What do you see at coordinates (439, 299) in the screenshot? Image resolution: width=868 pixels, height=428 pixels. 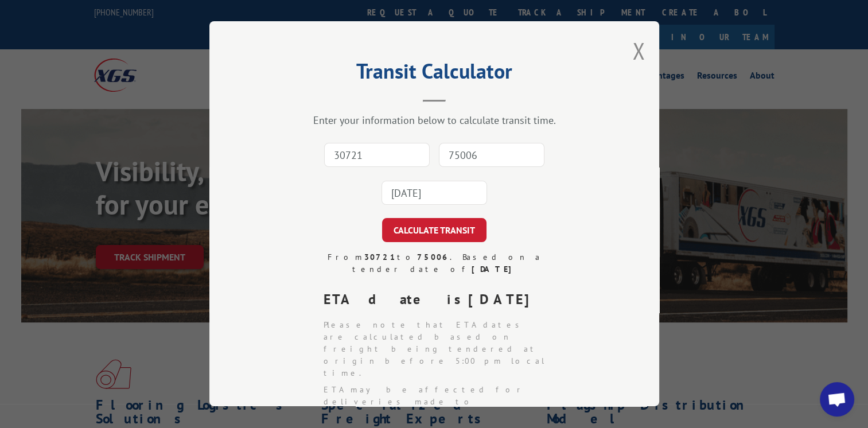 I see `div: ETA date is` at bounding box center [439, 299].